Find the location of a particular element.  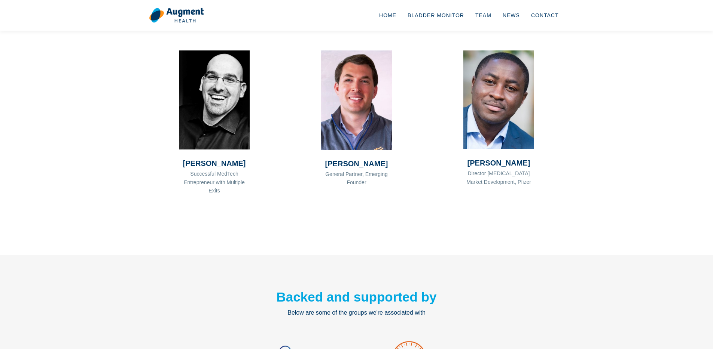

a: Home is located at coordinates (388, 15).